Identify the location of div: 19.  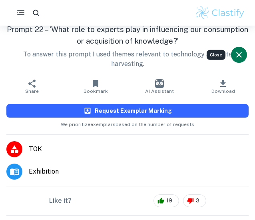
(166, 200).